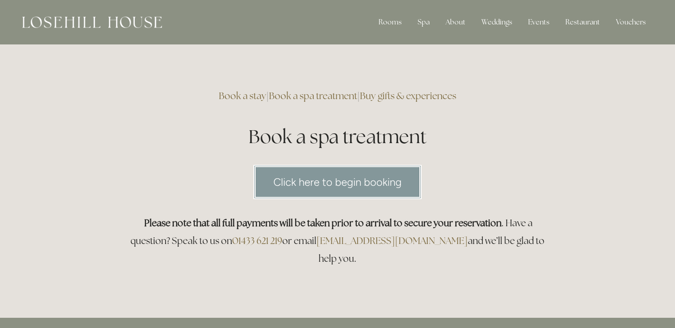 The width and height of the screenshot is (675, 328). Describe the element at coordinates (338, 241) in the screenshot. I see `h3: . Have a question? Speak to us on or email and we’ll be glad to help you.` at that location.